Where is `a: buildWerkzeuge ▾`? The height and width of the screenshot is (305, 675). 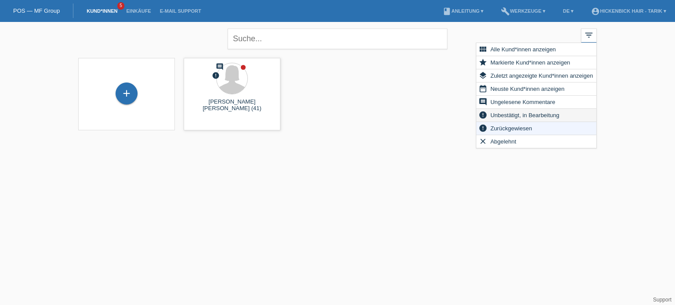 a: buildWerkzeuge ▾ is located at coordinates (523, 11).